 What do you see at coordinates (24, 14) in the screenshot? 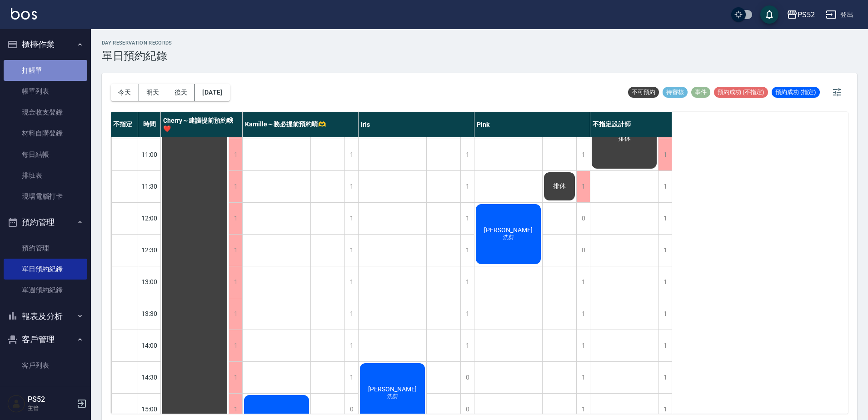
I see `img: Logo` at bounding box center [24, 14].